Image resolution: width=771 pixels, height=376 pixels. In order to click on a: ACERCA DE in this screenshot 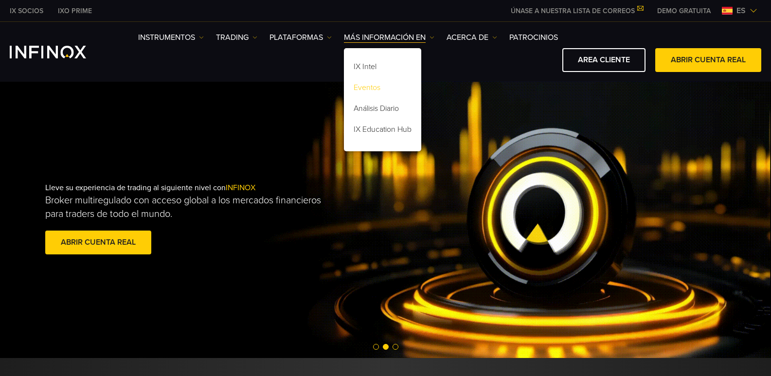, I will do `click(472, 37)`.